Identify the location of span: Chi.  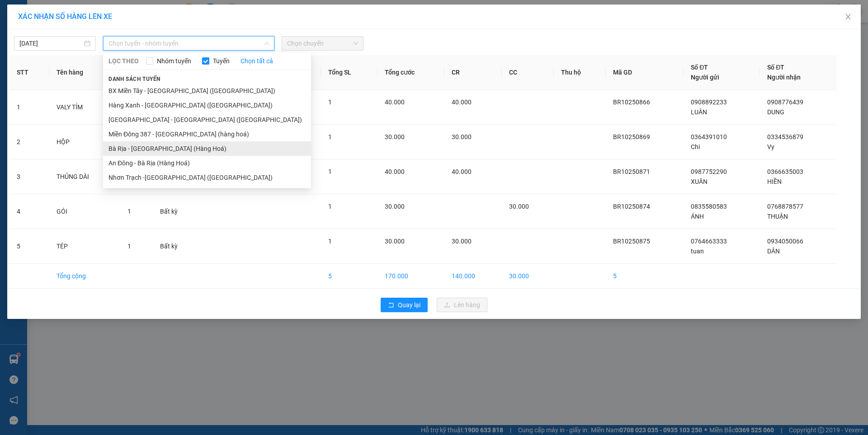
(695, 147).